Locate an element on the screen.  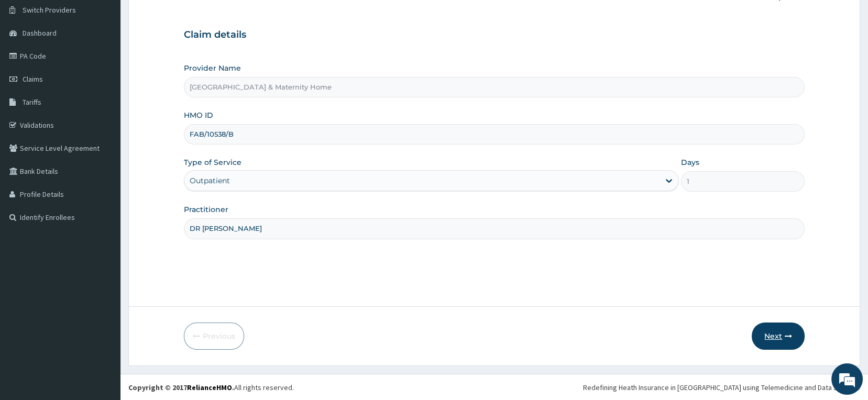
label: HMO ID is located at coordinates (199, 116).